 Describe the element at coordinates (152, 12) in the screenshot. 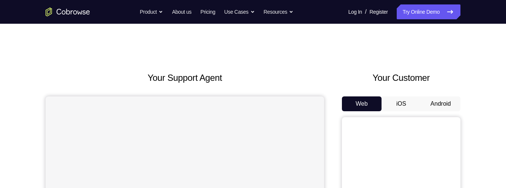

I see `button: Product` at that location.